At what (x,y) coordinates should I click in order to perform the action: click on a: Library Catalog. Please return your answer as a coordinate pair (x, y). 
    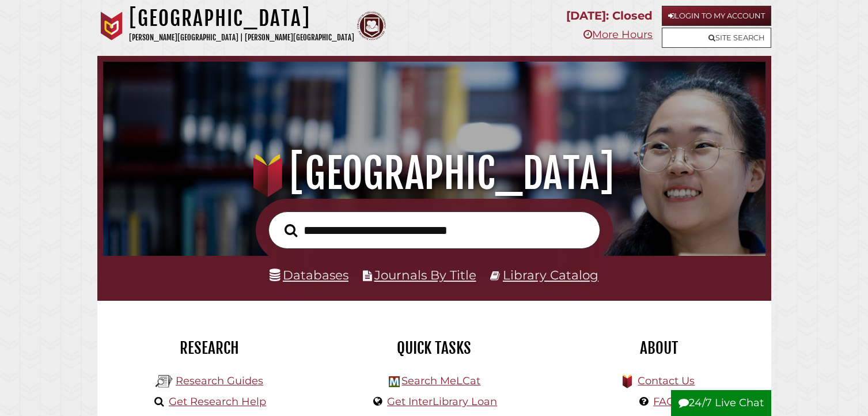
    Looking at the image, I should click on (551, 275).